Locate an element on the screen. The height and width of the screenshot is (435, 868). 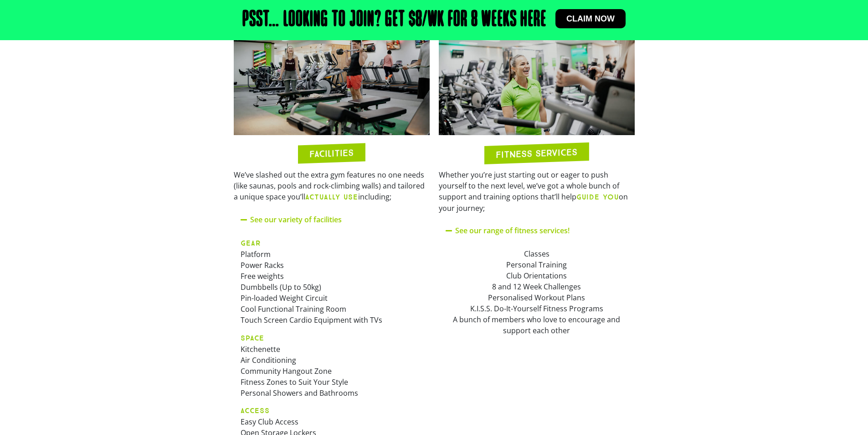
p: Platform Power Racks Free weights Dumbbells (Up to 50kg) Pin-loaded Weight Circuit Cool Functiona... is located at coordinates (332, 281).